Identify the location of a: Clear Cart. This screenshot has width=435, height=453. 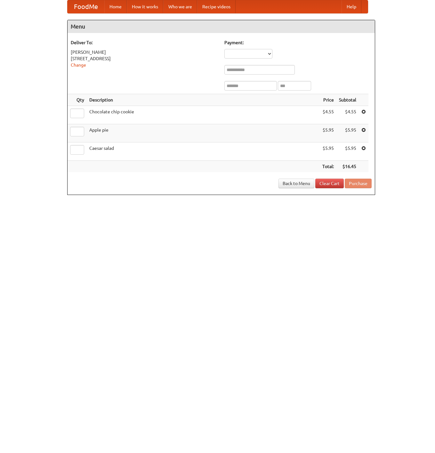
(329, 183).